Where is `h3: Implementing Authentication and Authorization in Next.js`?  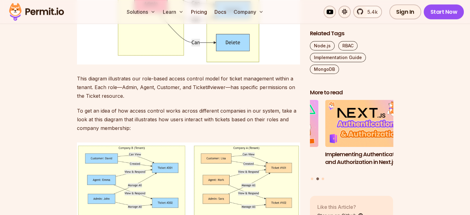
h3: Implementing Authentication and Authorization in Next.js is located at coordinates (367, 158).